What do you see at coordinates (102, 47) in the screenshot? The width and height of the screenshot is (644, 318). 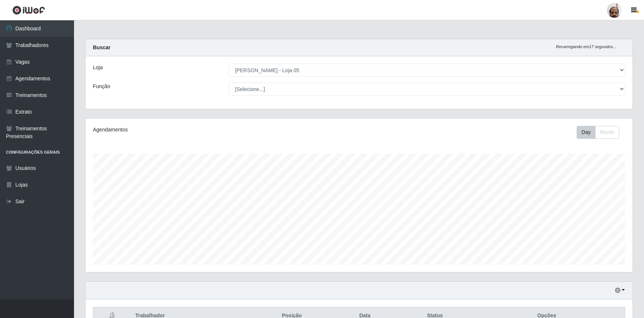 I see `strong: Buscar` at bounding box center [102, 47].